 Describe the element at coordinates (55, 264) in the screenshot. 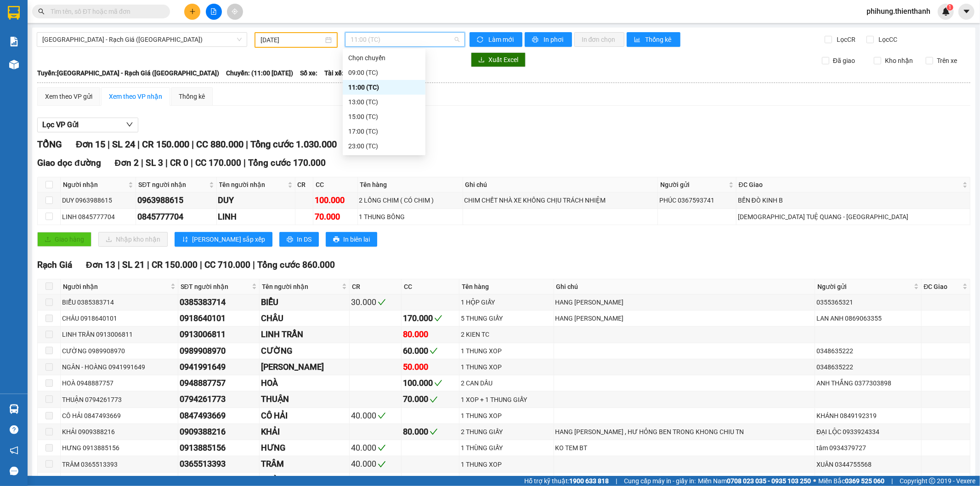

I see `span: Rạch Giá` at that location.